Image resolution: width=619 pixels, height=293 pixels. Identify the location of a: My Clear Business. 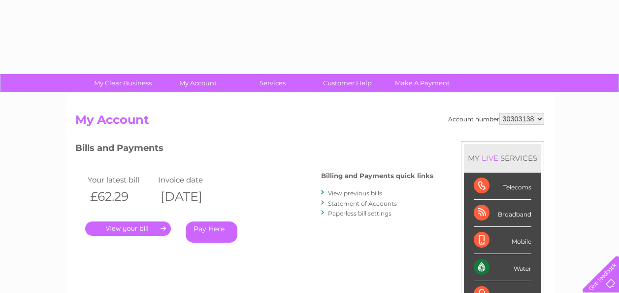
(123, 83).